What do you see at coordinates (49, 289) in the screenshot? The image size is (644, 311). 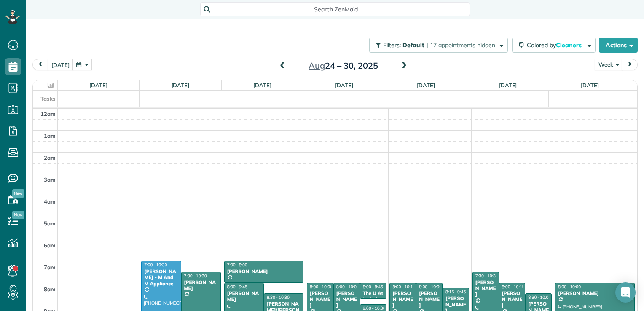 I see `span: 8am` at bounding box center [49, 289].